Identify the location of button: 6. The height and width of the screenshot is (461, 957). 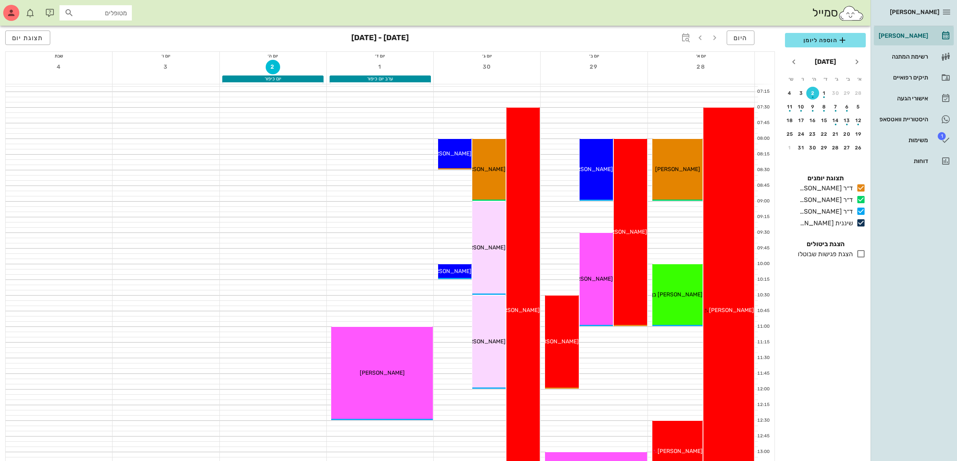
(847, 107).